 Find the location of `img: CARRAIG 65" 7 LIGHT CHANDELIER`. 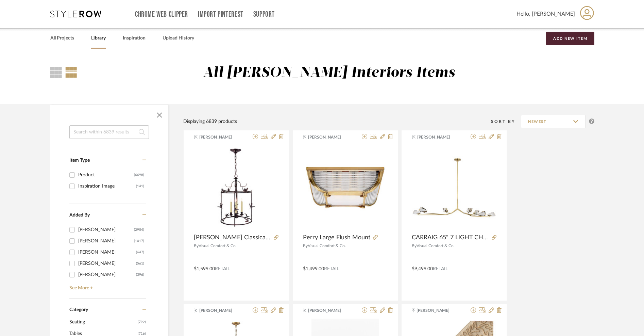

img: CARRAIG 65" 7 LIGHT CHANDELIER is located at coordinates (454, 187).